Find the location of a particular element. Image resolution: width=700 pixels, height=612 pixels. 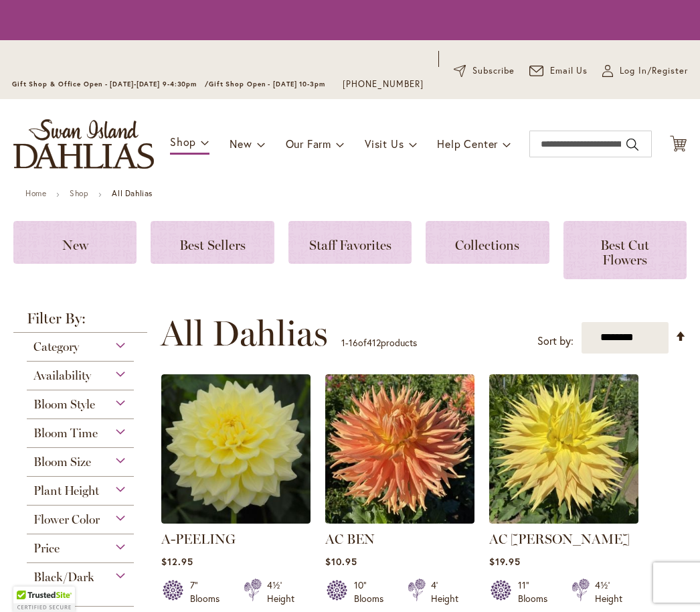

a: Best Sellers is located at coordinates (212, 242).